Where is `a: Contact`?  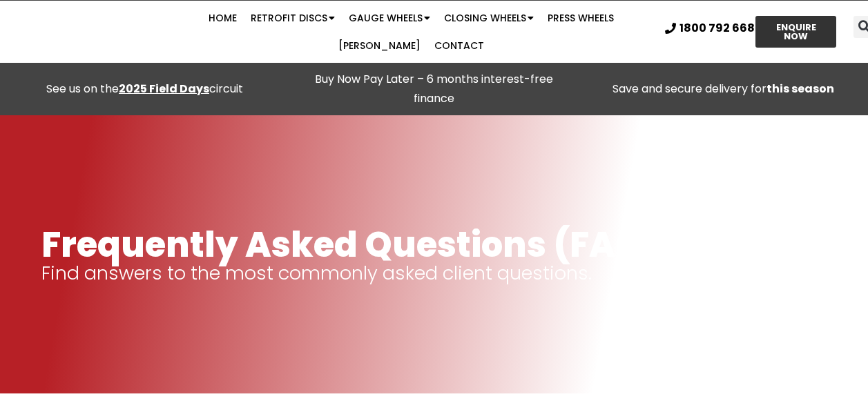
a: Contact is located at coordinates (459, 46).